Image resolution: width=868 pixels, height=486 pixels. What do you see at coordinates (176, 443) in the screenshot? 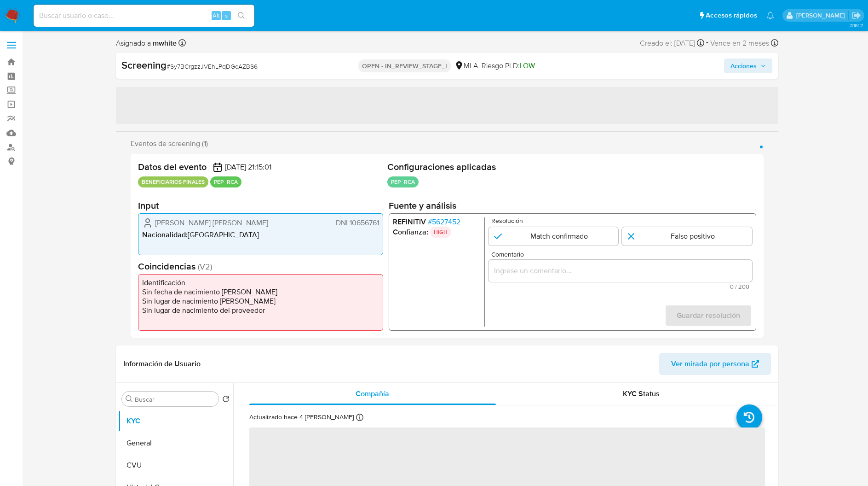
I see `button: General` at bounding box center [176, 443].